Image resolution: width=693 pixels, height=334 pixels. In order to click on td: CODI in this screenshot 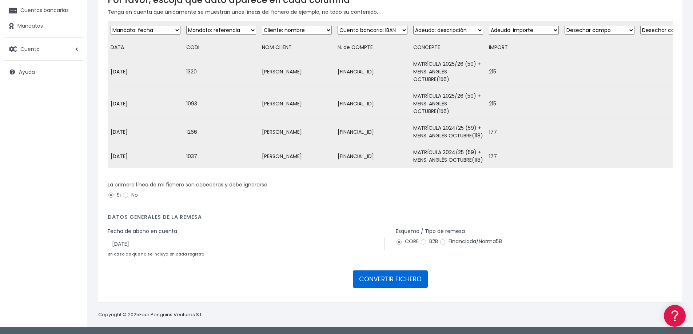, I will do `click(221, 48)`.